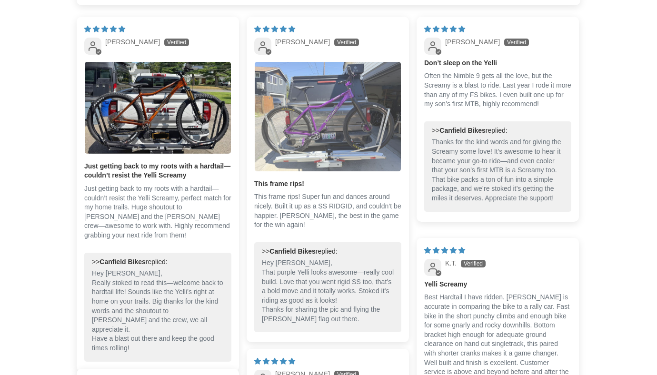 This screenshot has width=657, height=375. Describe the element at coordinates (158, 212) in the screenshot. I see `p: Just getting back to my roots with a hardtail—couldn’t resist the Yelli Screamy, perfect match fo...` at that location.